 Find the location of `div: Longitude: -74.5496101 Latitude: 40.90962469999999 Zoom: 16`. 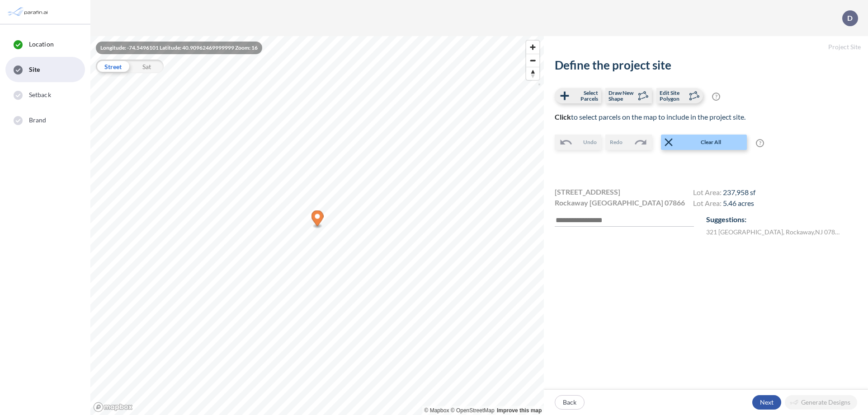

div: Longitude: -74.5496101 Latitude: 40.90962469999999 Zoom: 16 is located at coordinates (179, 48).